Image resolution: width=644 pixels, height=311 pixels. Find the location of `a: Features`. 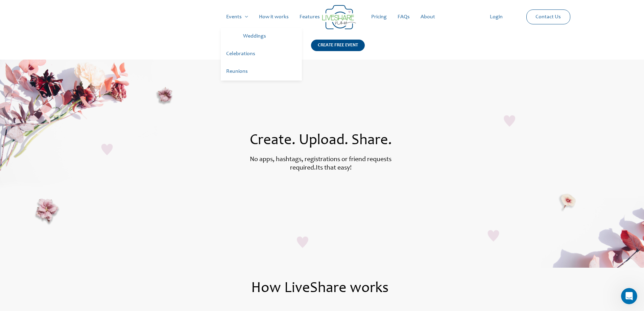

a: Features is located at coordinates (310, 17).